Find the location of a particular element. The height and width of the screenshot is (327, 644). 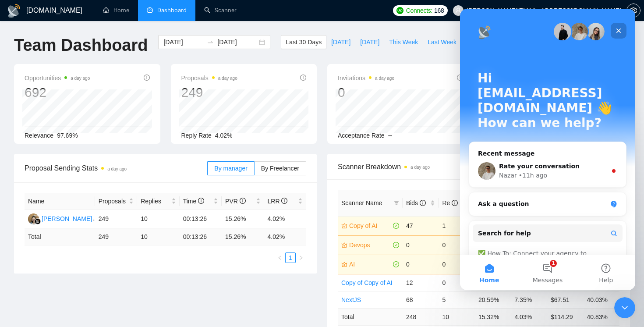

a: setting is located at coordinates (634, 10).